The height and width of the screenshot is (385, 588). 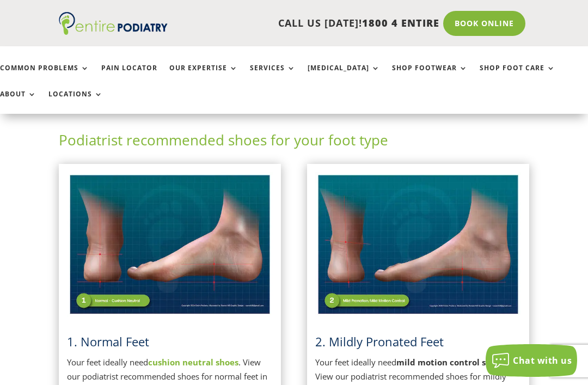 What do you see at coordinates (273, 76) in the screenshot?
I see `a: Services` at bounding box center [273, 76].